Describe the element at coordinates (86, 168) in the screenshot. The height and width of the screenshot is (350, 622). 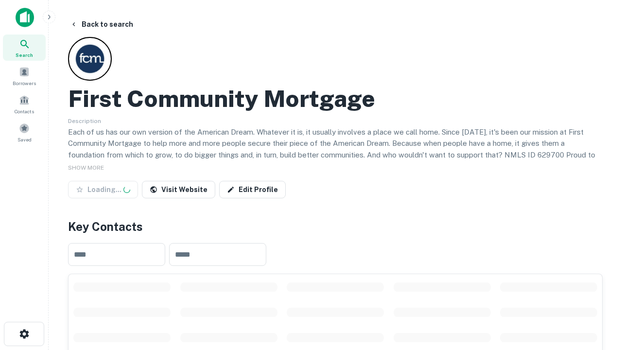
I see `span: SHOW MORE` at that location.